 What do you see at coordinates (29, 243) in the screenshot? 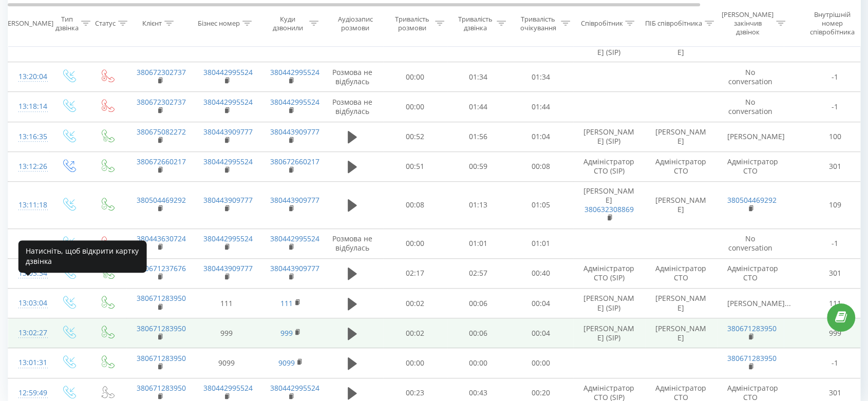
I see `div: 13:05:31` at bounding box center [29, 243].